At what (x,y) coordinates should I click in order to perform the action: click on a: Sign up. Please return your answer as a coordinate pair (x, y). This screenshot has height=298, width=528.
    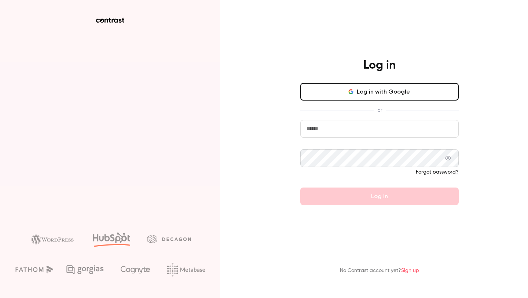
    Looking at the image, I should click on (410, 270).